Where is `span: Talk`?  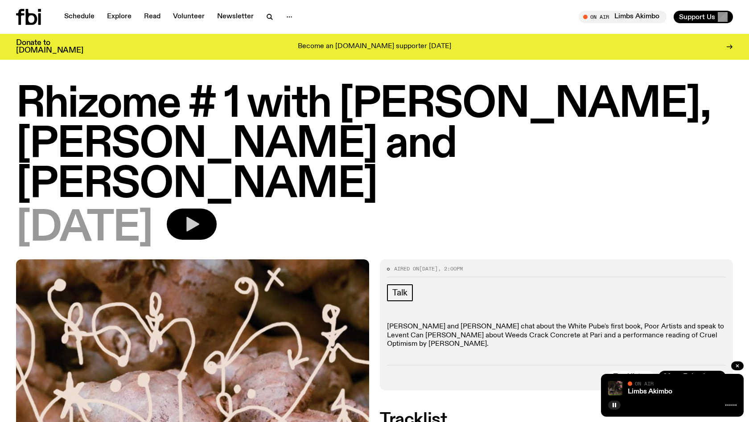
span: Talk is located at coordinates (400, 293).